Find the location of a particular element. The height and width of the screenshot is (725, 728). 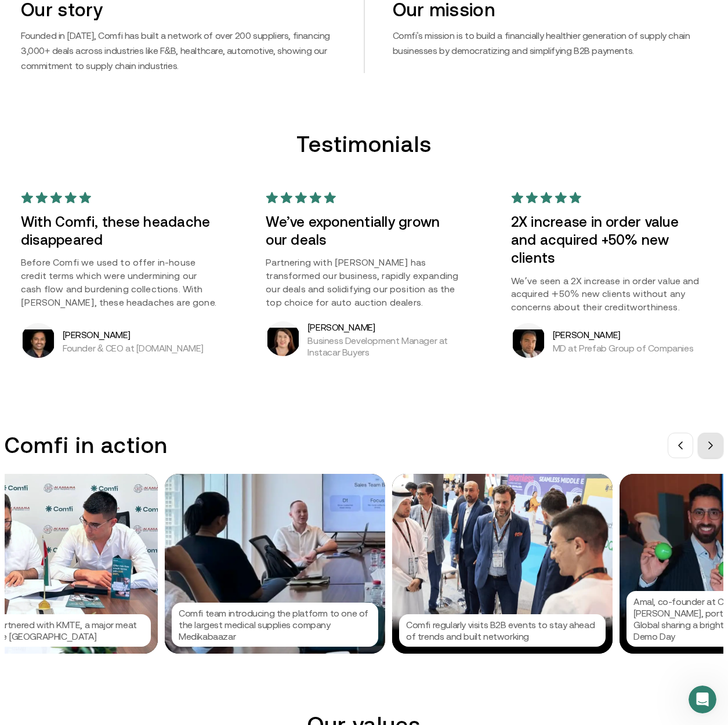

h2: Testimonials is located at coordinates (364, 144).